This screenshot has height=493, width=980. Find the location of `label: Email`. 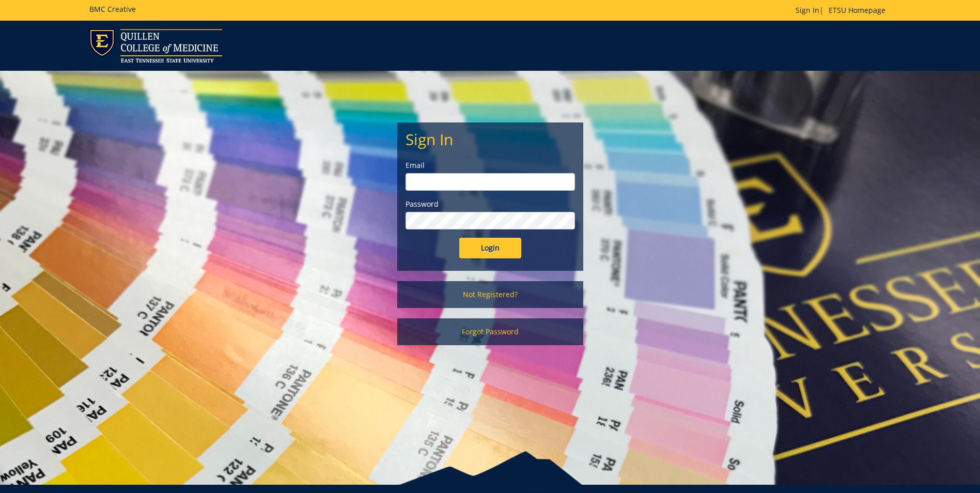

label: Email is located at coordinates (490, 165).